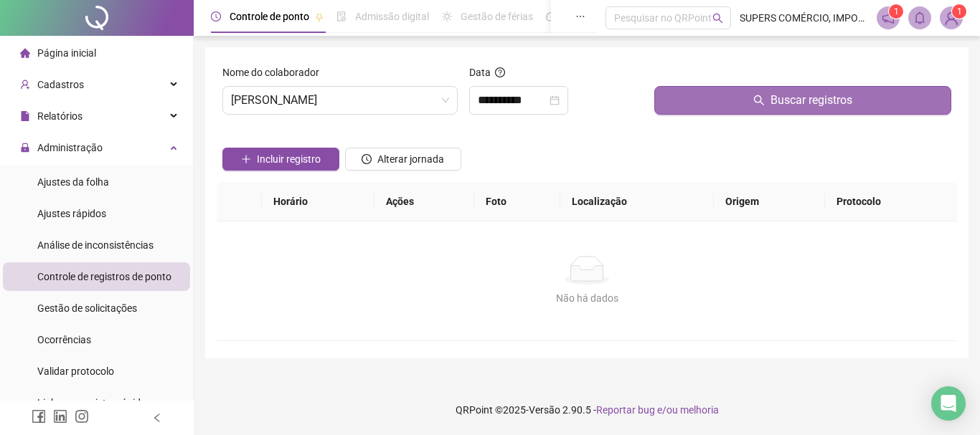 The height and width of the screenshot is (435, 980). Describe the element at coordinates (545, 410) in the screenshot. I see `span: Versão` at that location.